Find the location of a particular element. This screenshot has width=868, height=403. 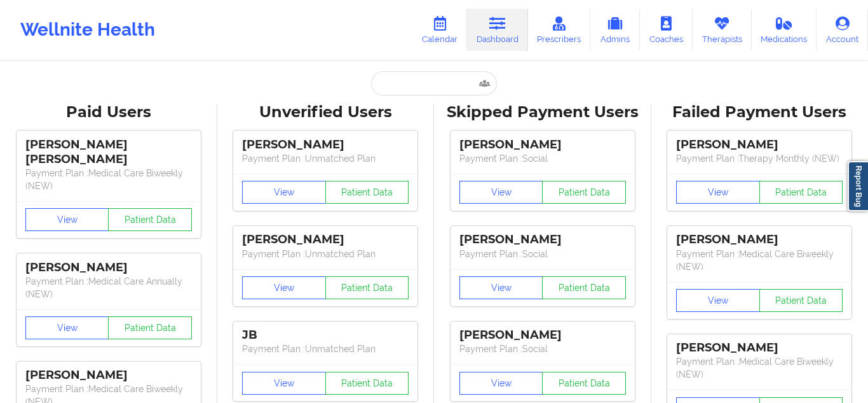

a: Coaches is located at coordinates (667, 29).